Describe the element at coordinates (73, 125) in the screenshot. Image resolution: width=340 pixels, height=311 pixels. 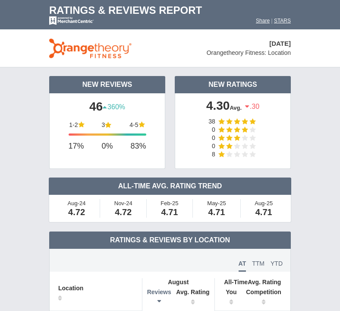
I see `td: 1-2` at that location.